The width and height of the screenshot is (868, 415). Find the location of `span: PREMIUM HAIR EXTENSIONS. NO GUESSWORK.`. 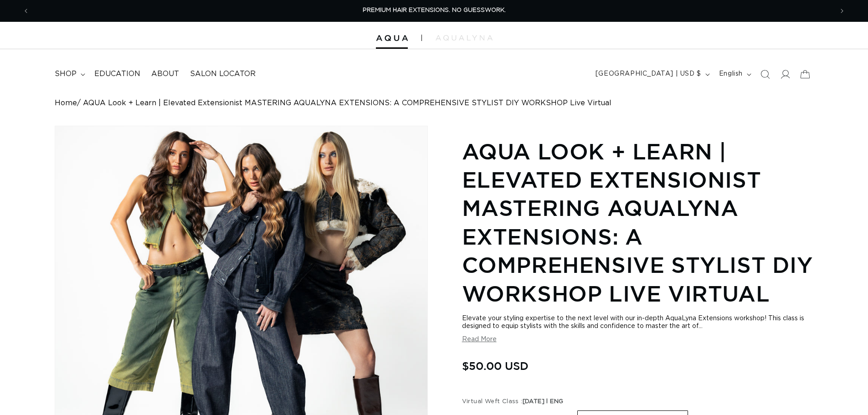

span: PREMIUM HAIR EXTENSIONS. NO GUESSWORK. is located at coordinates (434, 10).